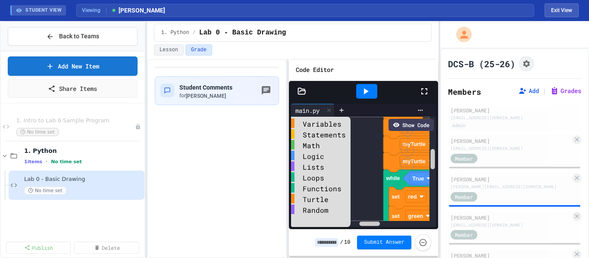 The height and width of the screenshot is (258, 589). What do you see at coordinates (72, 36) in the screenshot?
I see `button: Back to Teams` at bounding box center [72, 36].